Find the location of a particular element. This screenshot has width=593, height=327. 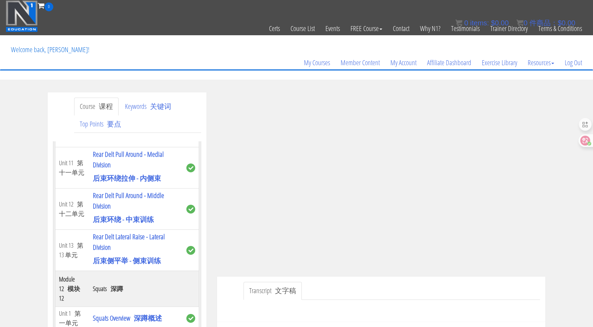

font: 模块 12 is located at coordinates (69, 294).